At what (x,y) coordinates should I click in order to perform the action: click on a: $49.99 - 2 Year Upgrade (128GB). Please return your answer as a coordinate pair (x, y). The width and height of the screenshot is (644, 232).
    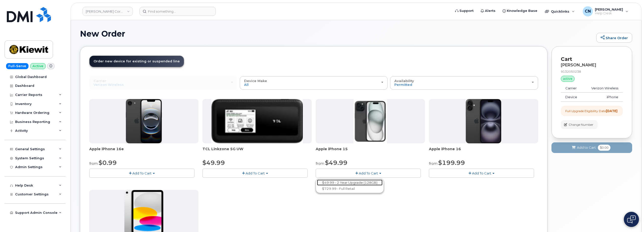
    Looking at the image, I should click on (350, 183).